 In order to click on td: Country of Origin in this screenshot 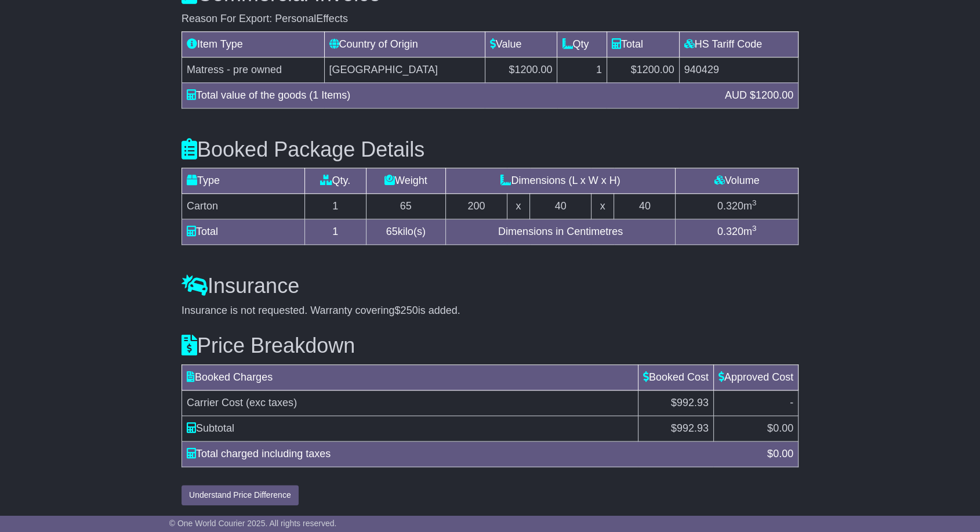, I will do `click(404, 44)`.